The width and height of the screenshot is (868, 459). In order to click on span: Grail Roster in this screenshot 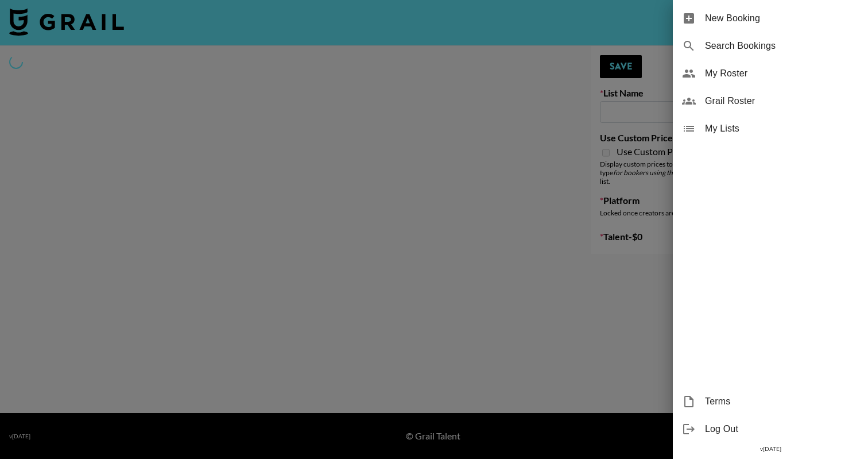, I will do `click(782, 101)`.